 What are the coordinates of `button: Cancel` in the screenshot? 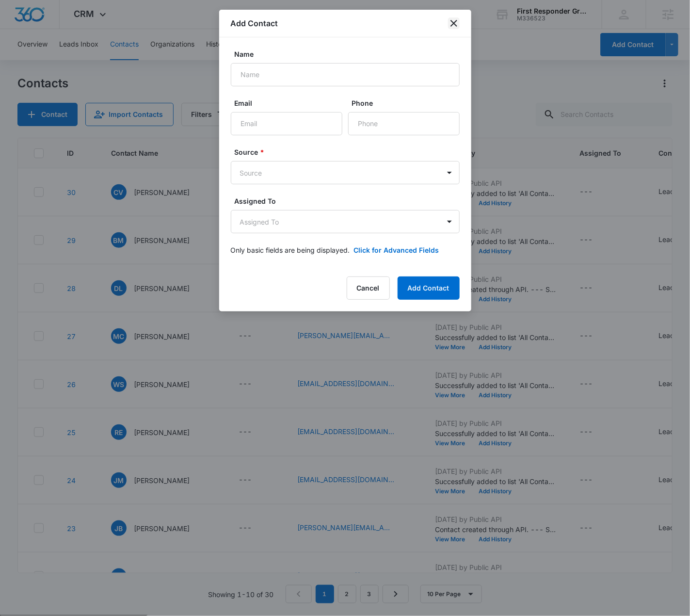 It's located at (368, 288).